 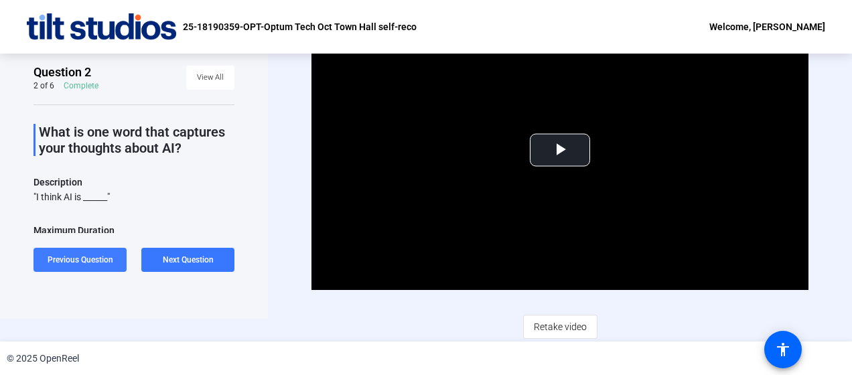 I want to click on p: Description, so click(x=134, y=182).